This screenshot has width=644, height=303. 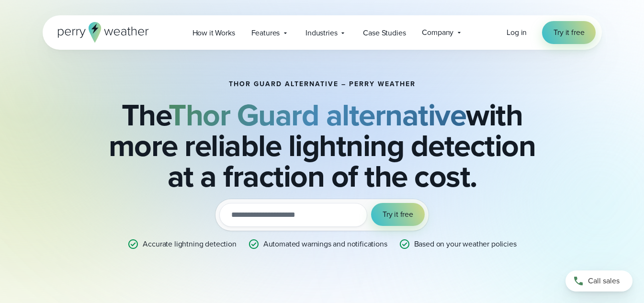 I want to click on button: Try it free, so click(x=398, y=214).